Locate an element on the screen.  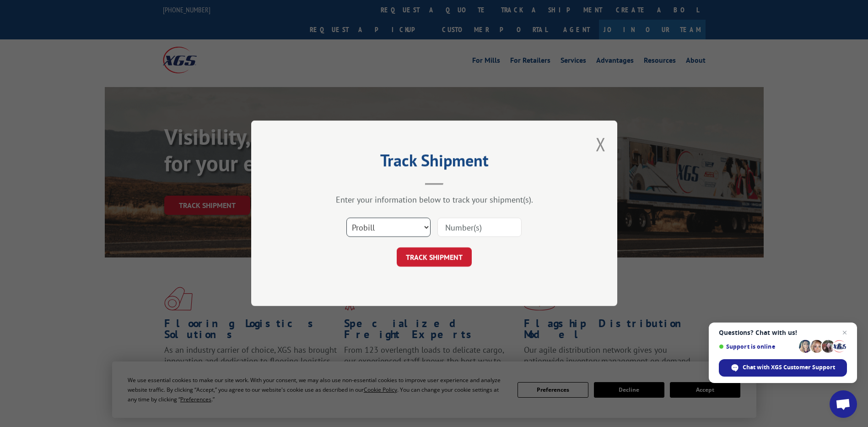
button: Close modal is located at coordinates (601, 144).